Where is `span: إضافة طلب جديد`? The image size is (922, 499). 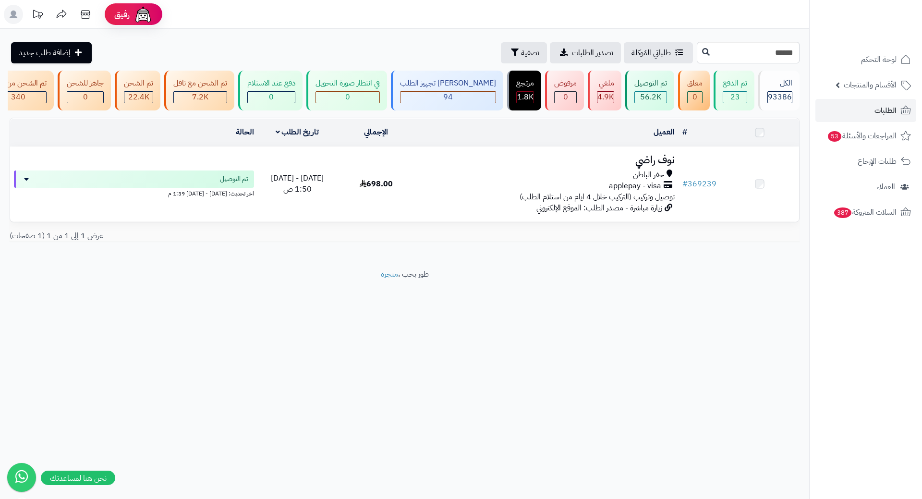
span: إضافة طلب جديد is located at coordinates (45, 53).